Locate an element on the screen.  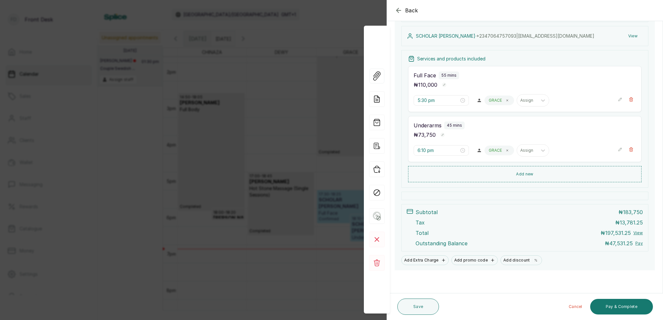
span: 73,750 is located at coordinates (427, 135).